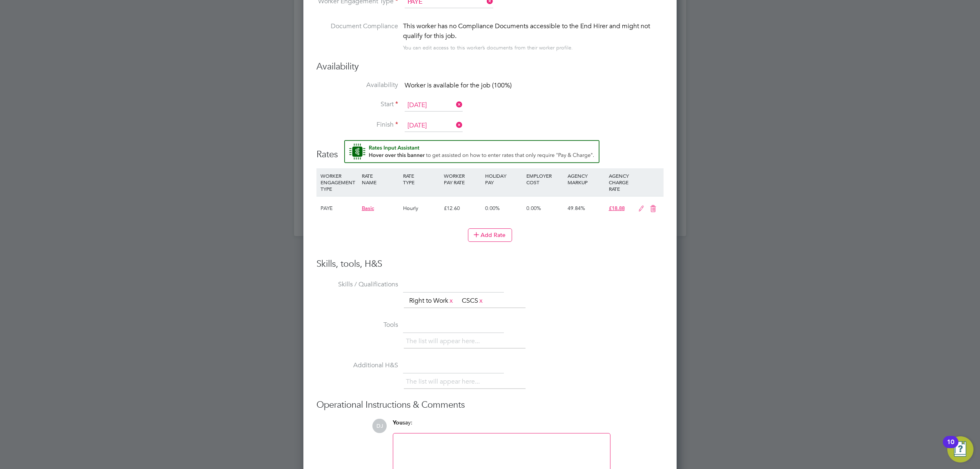  Describe the element at coordinates (462, 208) in the screenshot. I see `div: £12.60` at that location.